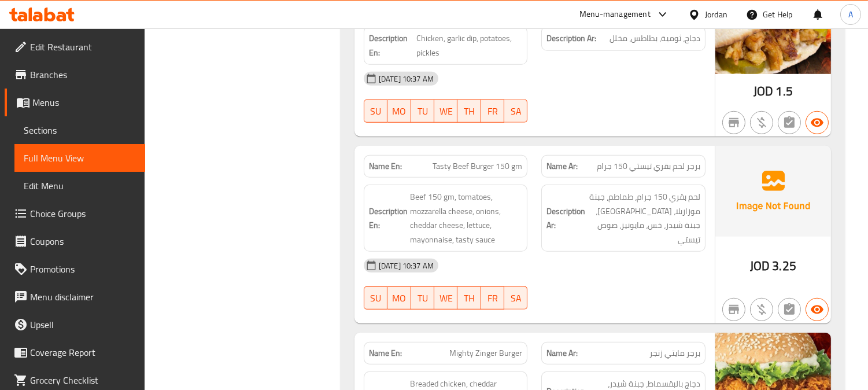 The width and height of the screenshot is (868, 390). What do you see at coordinates (74, 241) in the screenshot?
I see `a: Coupons` at bounding box center [74, 241].